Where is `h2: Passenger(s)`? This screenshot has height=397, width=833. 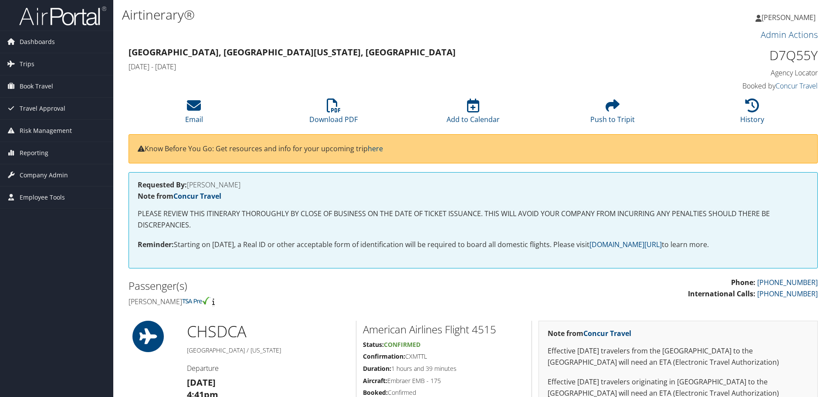
h2: Passenger(s) is located at coordinates (297, 286).